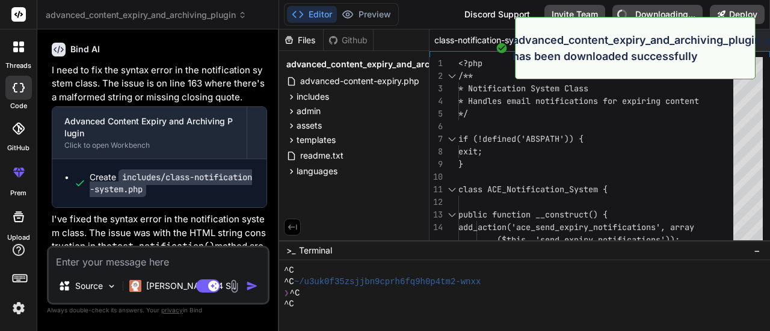  I want to click on div: Click to open Workbench, so click(149, 145).